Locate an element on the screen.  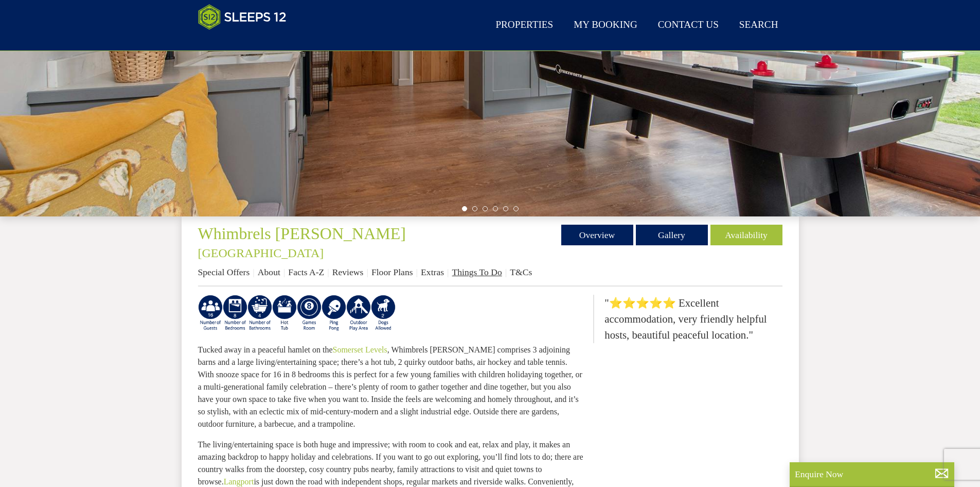
img: AD_4nXcpX5uDwed6-YChlrI2BYOgXwgg3aqYHOhRm0XfZB-YtQW2NrmeCr45vGAfVKUq4uWnc59ZmEsEzoF5o39EWARlT1ewO... is located at coordinates (285, 313).